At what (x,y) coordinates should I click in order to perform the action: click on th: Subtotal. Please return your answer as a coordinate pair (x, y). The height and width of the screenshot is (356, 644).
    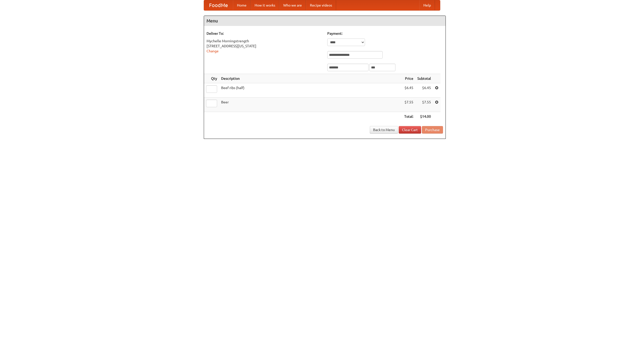
    Looking at the image, I should click on (424, 79).